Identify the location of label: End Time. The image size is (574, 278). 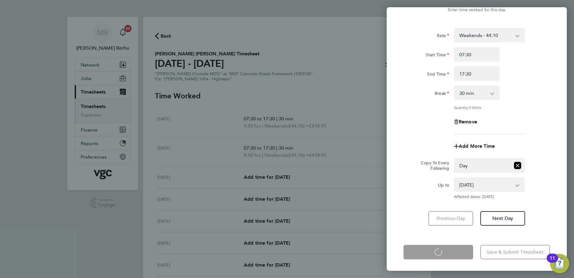
(438, 75).